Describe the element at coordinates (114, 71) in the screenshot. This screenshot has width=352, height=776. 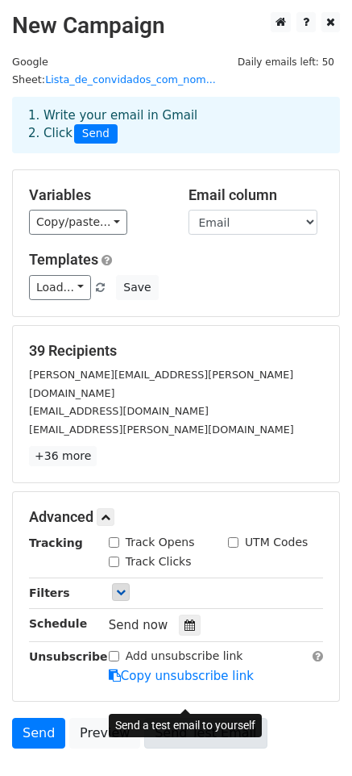
I see `small: Google Sheet:` at that location.